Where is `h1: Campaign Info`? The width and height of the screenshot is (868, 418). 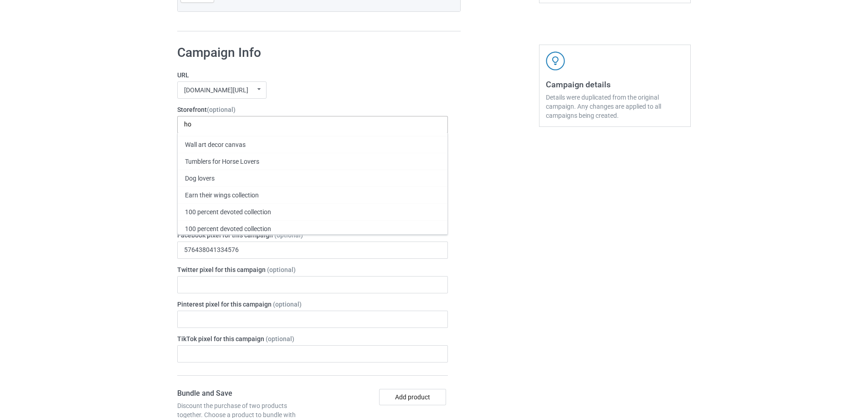 h1: Campaign Info is located at coordinates (312, 53).